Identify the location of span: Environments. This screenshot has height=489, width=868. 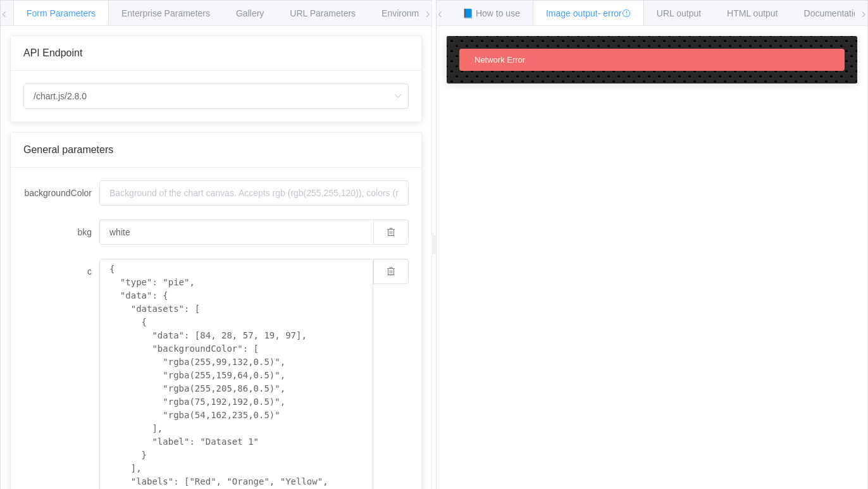
(408, 13).